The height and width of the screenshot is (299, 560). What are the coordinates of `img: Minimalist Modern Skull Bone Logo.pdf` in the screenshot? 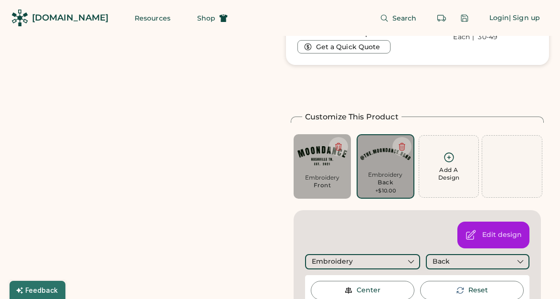 It's located at (322, 155).